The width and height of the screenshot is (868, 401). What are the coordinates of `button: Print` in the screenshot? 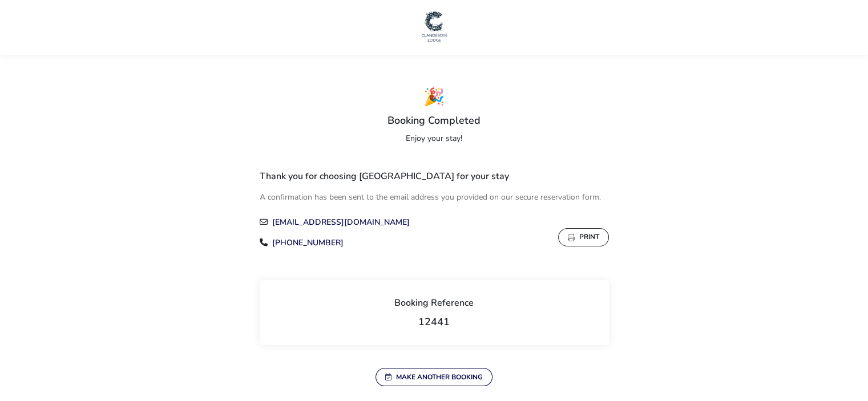 It's located at (583, 237).